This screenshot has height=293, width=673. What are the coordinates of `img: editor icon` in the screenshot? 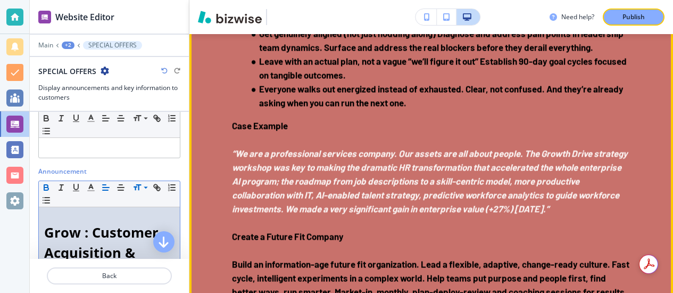 It's located at (45, 17).